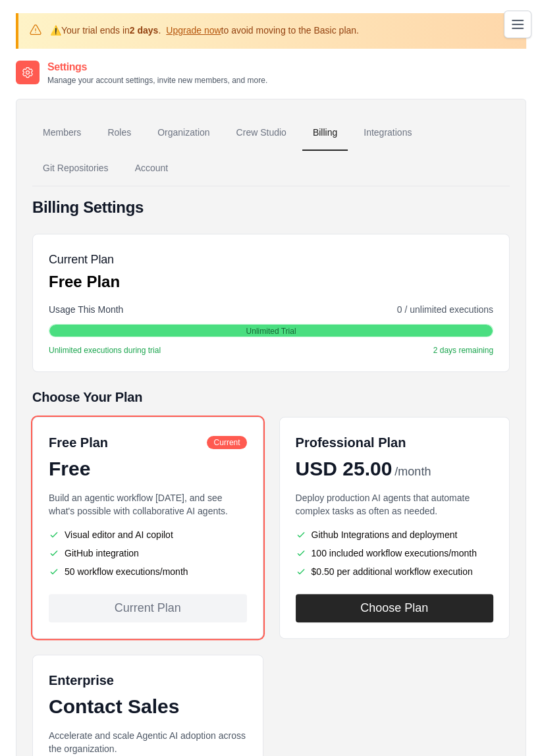 The height and width of the screenshot is (756, 542). I want to click on span: /month, so click(412, 471).